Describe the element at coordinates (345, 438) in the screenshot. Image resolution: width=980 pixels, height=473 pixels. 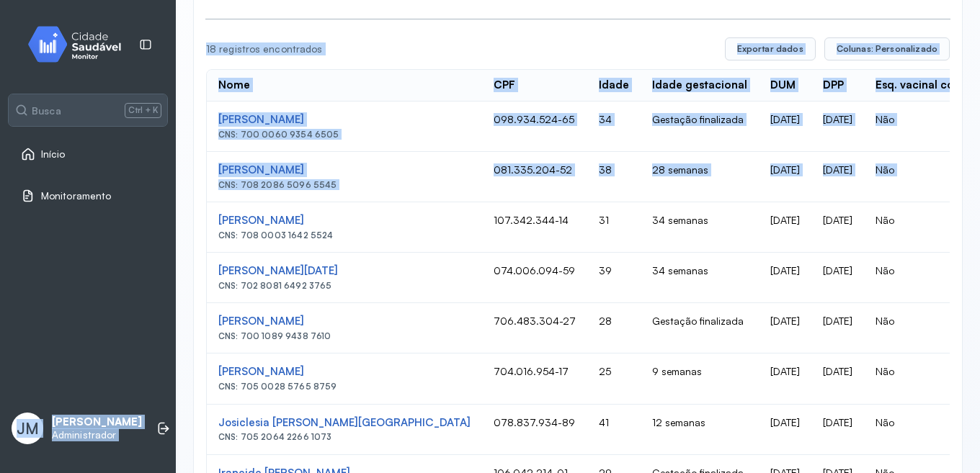
I see `div: CNS: 705 2064 2266 1073` at that location.